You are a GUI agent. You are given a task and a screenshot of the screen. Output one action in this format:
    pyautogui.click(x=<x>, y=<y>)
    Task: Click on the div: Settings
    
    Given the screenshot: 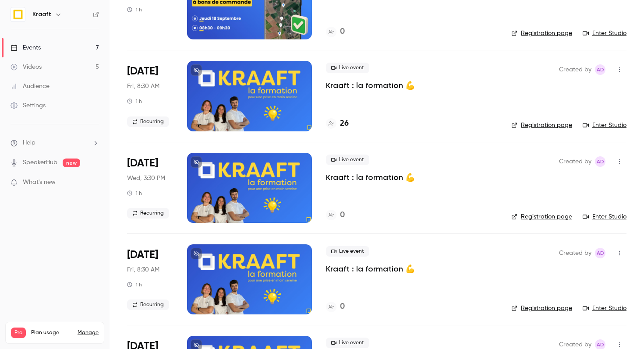 What is the action you would take?
    pyautogui.click(x=28, y=106)
    